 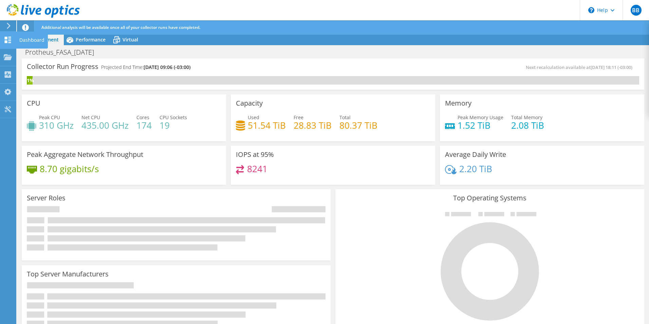 I want to click on span: Additional analysis will be available once all of your collector runs have completed., so click(x=121, y=27).